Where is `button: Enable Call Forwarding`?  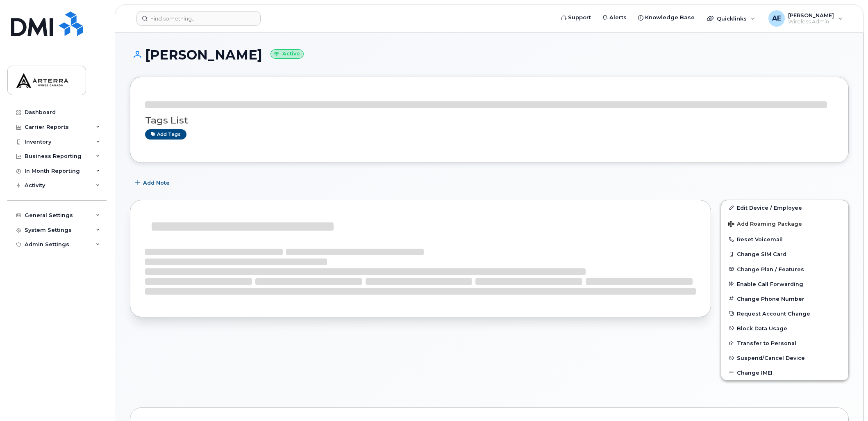
button: Enable Call Forwarding is located at coordinates (784, 284).